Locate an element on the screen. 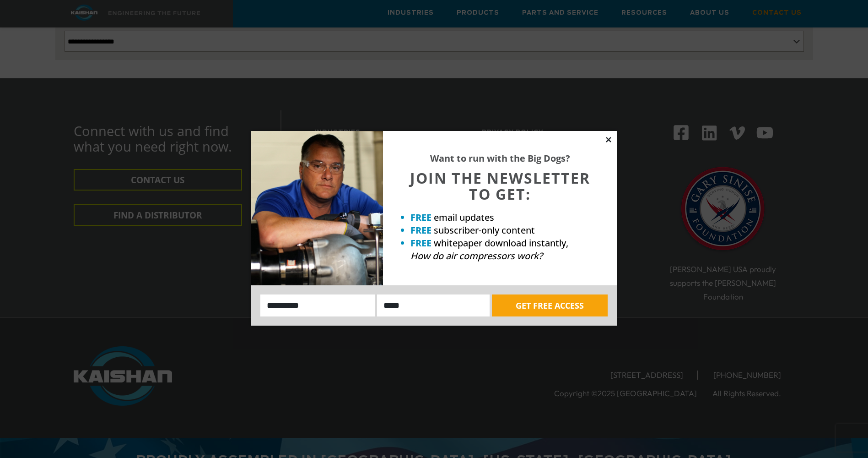 This screenshot has height=458, width=868. span: JOIN THE NEWSLETTER TO GET: is located at coordinates (500, 186).